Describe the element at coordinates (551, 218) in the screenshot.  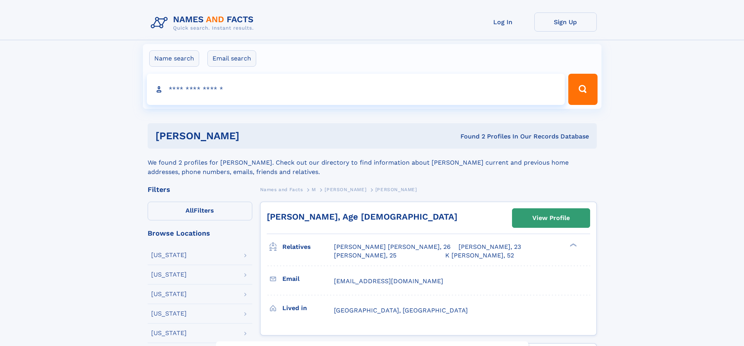
I see `div: View Profile` at that location.